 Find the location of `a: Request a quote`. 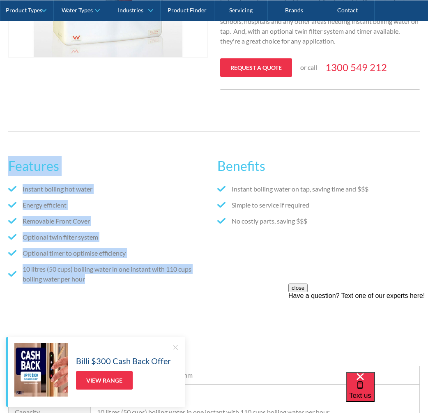

a: Request a quote is located at coordinates (256, 67).